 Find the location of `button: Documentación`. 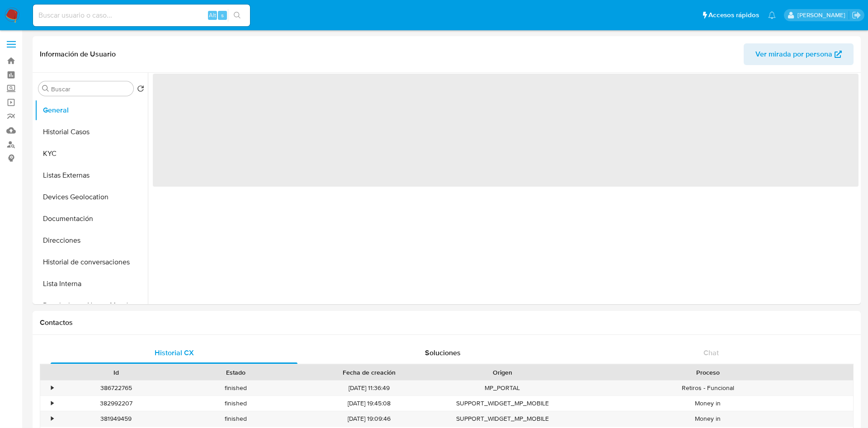

button: Documentación is located at coordinates (92, 219).